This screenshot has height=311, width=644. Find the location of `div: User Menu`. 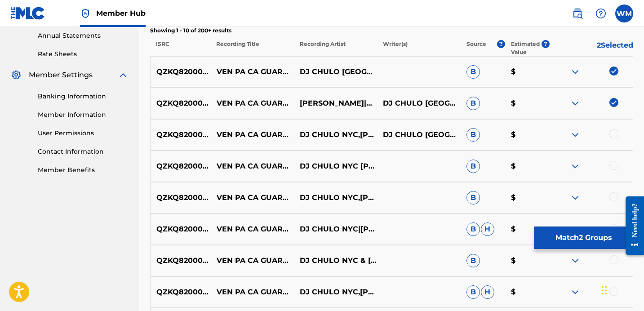

div: User Menu is located at coordinates (624, 13).